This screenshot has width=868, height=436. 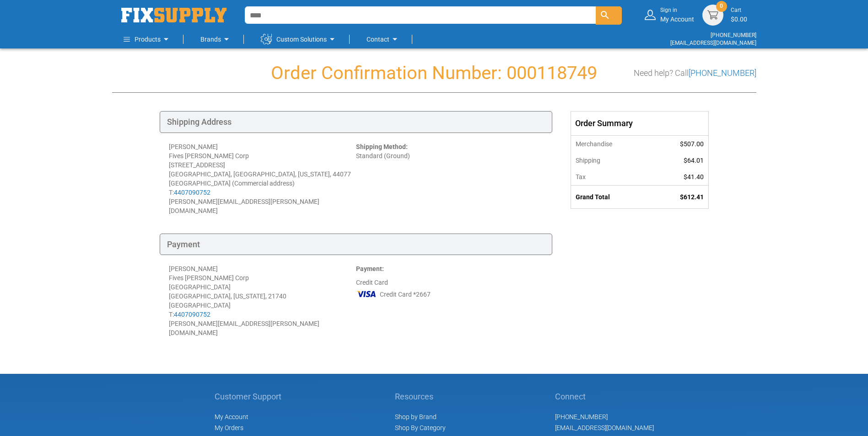 What do you see at coordinates (416, 417) in the screenshot?
I see `a: Shop by Brand` at bounding box center [416, 417].